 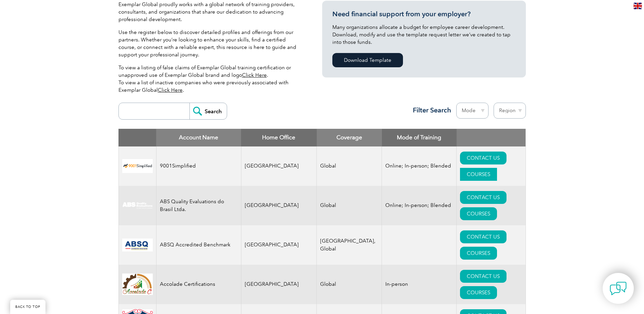 What do you see at coordinates (208, 111) in the screenshot?
I see `input: Search` at bounding box center [208, 111].